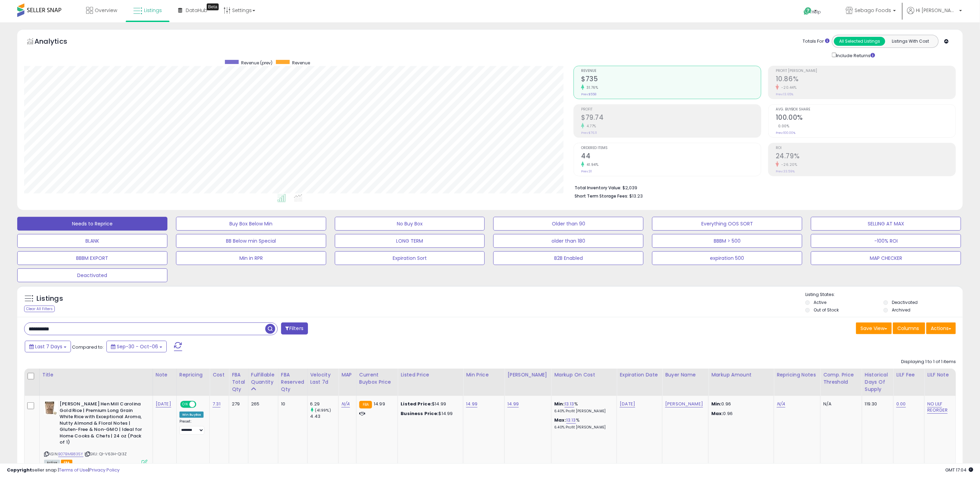  I want to click on button: Expiration Sort, so click(409, 258).